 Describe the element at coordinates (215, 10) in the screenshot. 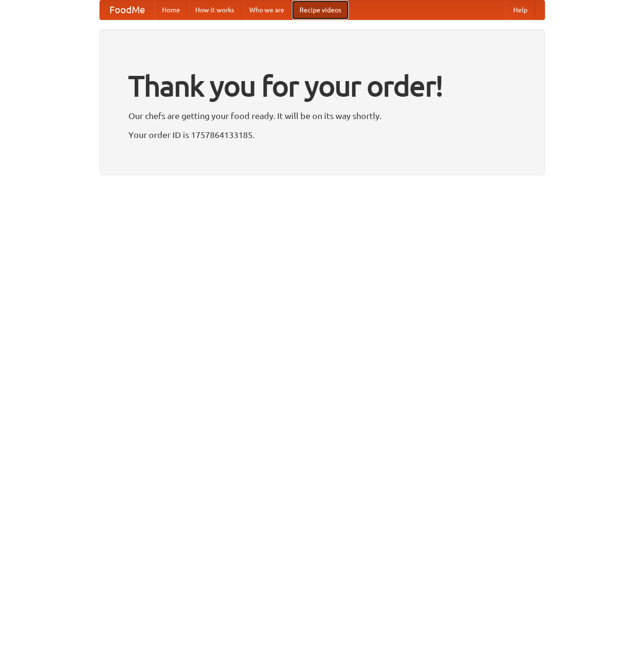

I see `a: How it works` at that location.